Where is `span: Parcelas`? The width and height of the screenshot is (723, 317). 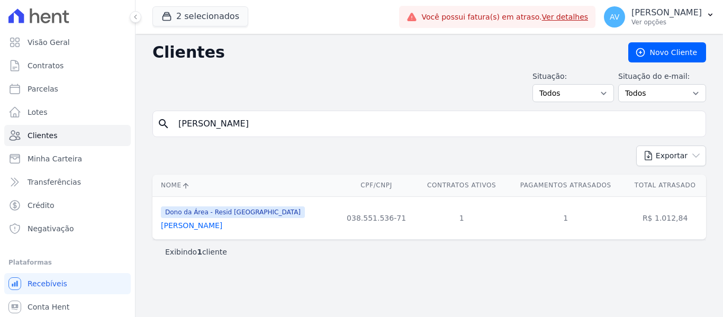
span: Parcelas is located at coordinates (43, 89).